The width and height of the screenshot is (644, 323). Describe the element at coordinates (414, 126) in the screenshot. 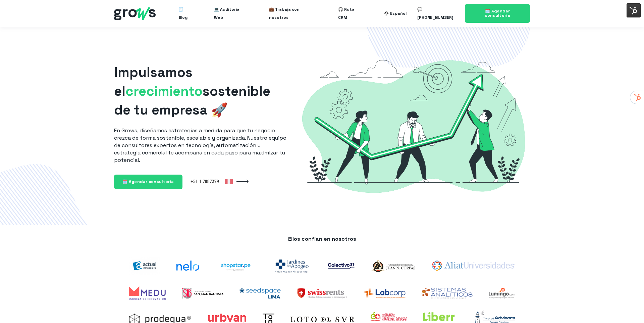

I see `img: Grows-Growth-Marketing-Hacking-Hubspot` at that location.